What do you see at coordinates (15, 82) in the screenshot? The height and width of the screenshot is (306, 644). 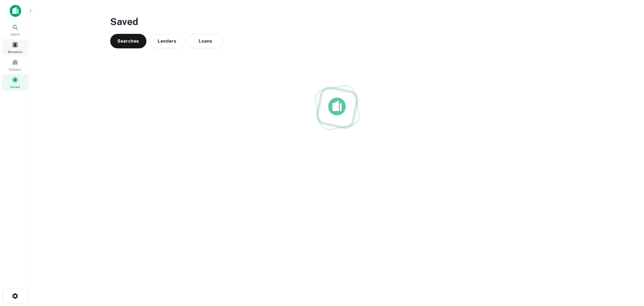 I see `div: Saved` at bounding box center [15, 82].